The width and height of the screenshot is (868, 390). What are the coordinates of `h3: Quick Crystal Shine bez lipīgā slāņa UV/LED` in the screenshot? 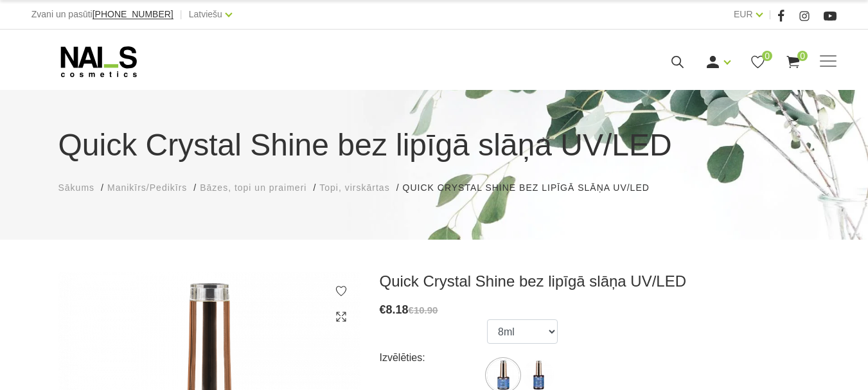 It's located at (595, 281).